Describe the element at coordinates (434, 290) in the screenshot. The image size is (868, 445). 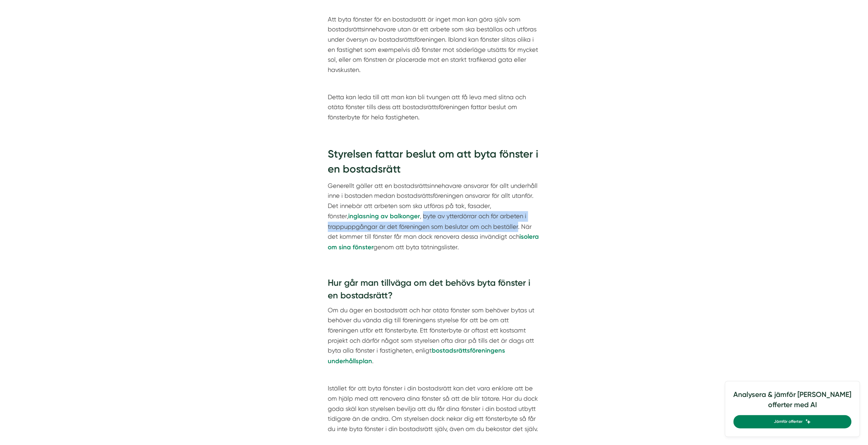
I see `h3: Hur går man tillväga om det behövs byta fönster i en bostadsrätt?` at that location.